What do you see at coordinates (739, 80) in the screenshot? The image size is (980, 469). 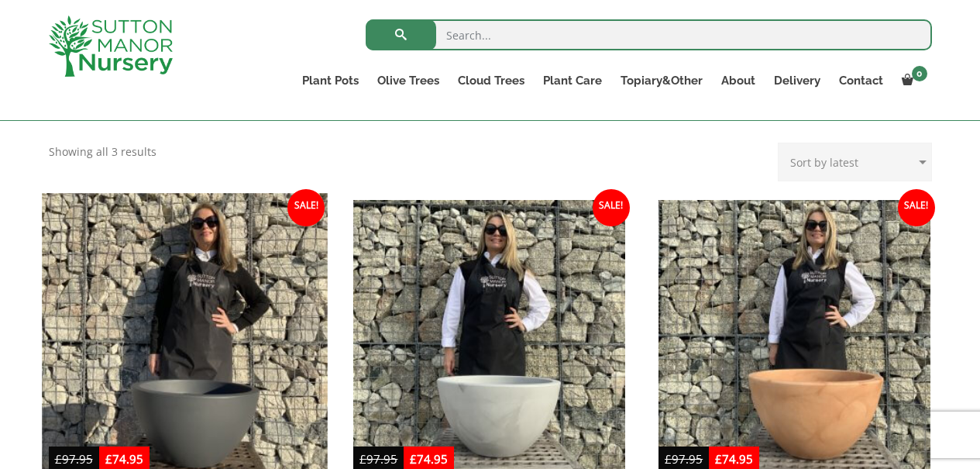 I see `a: About` at bounding box center [739, 80].